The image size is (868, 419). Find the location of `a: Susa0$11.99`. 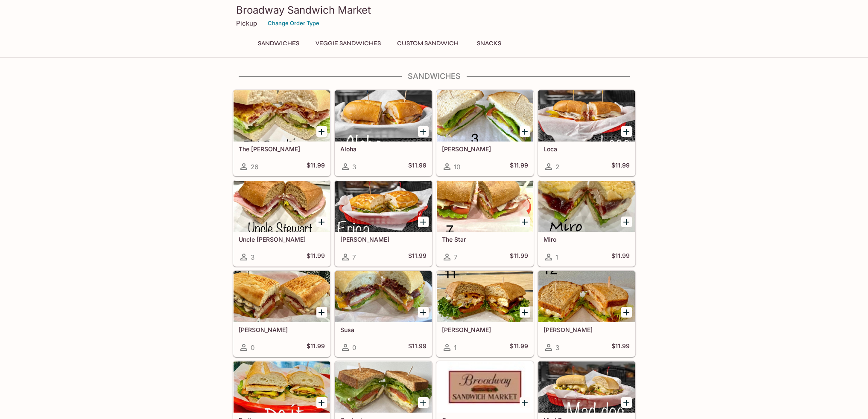

a: Susa0$11.99 is located at coordinates (383, 314).